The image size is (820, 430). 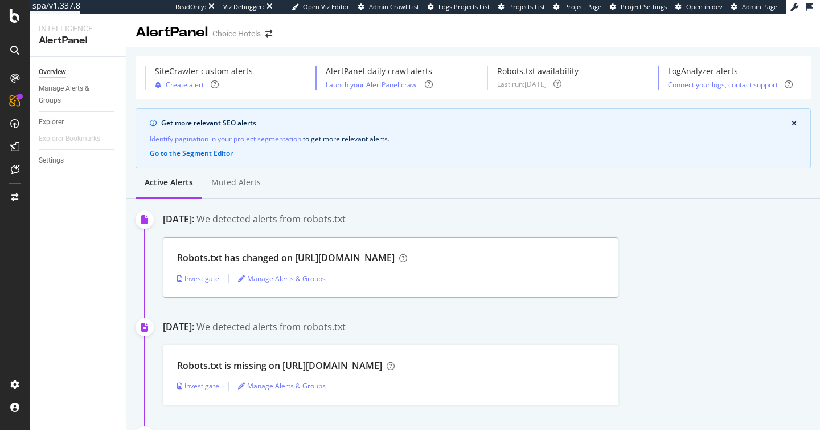 I want to click on div: Connect your logs, contact support, so click(x=723, y=84).